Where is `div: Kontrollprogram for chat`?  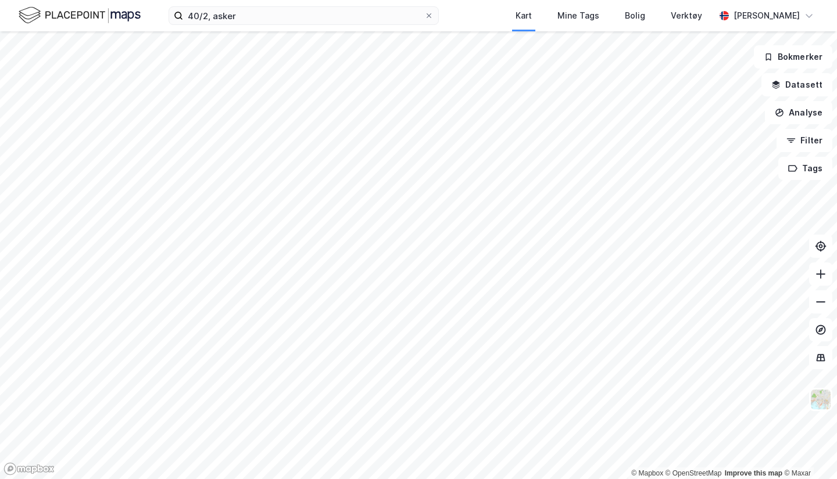 div: Kontrollprogram for chat is located at coordinates (808, 451).